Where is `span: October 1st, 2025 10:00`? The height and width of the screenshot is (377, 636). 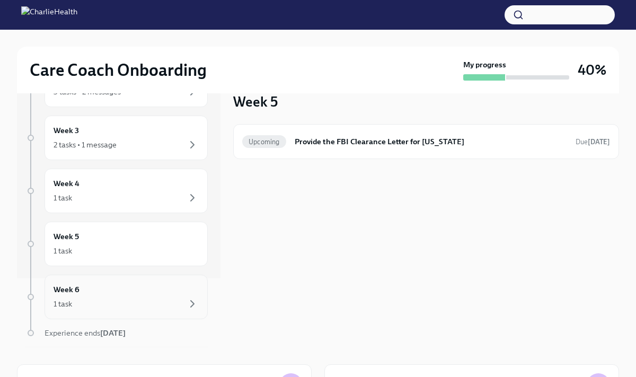 span: October 1st, 2025 10:00 is located at coordinates (592, 141).